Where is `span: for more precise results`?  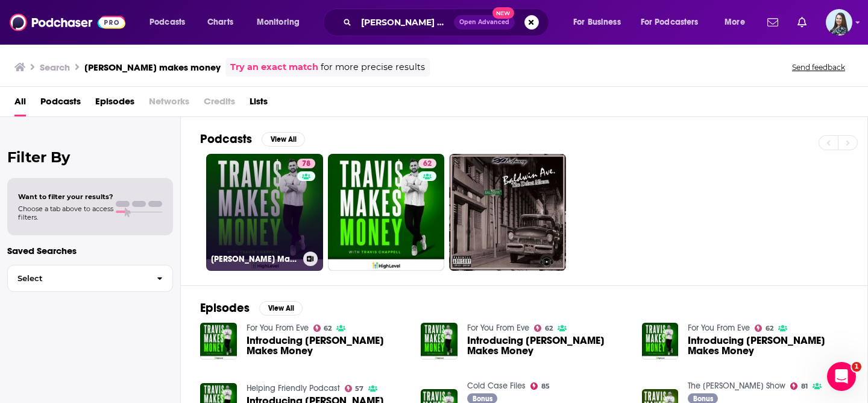 span: for more precise results is located at coordinates (372, 67).